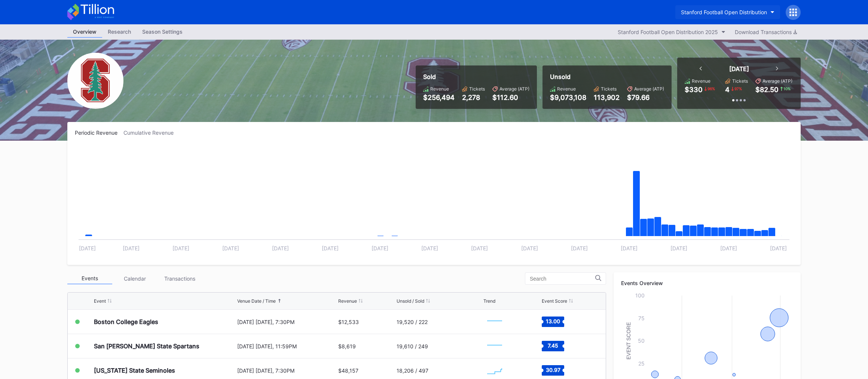 This screenshot has width=868, height=379. What do you see at coordinates (411, 301) in the screenshot?
I see `div: Unsold / Sold` at bounding box center [411, 301].